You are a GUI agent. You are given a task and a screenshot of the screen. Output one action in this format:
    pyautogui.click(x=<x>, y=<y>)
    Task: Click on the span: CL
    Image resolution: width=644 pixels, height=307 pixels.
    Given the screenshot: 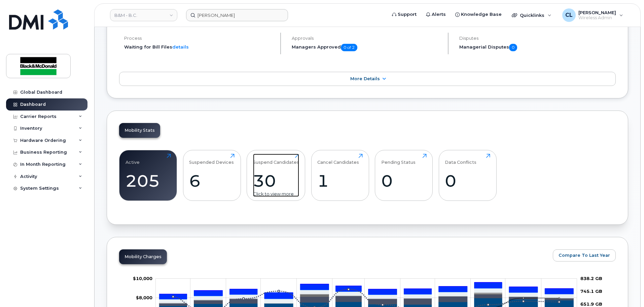 What is the action you would take?
    pyautogui.click(x=569, y=15)
    